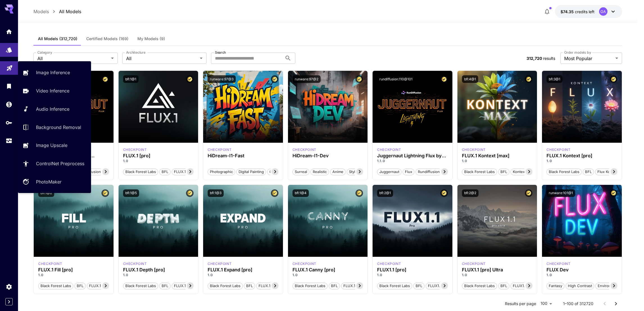 Image resolution: width=644 pixels, height=311 pixels. I want to click on div: HiDream Dev, so click(304, 149).